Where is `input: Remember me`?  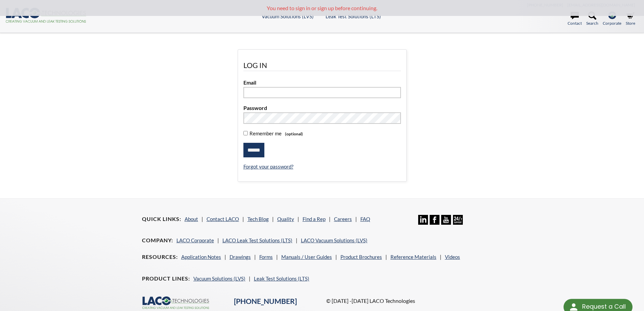 input: Remember me is located at coordinates (246, 133).